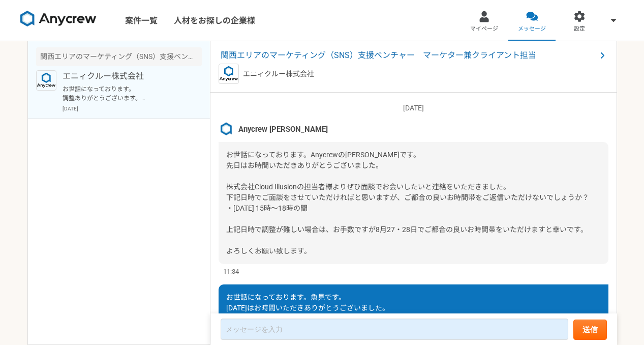 The width and height of the screenshot is (644, 345). What do you see at coordinates (408, 55) in the screenshot?
I see `span: 関西エリアのマーケティング（SNS）支援ベンチャー マーケター兼クライアント担当` at bounding box center [408, 55].